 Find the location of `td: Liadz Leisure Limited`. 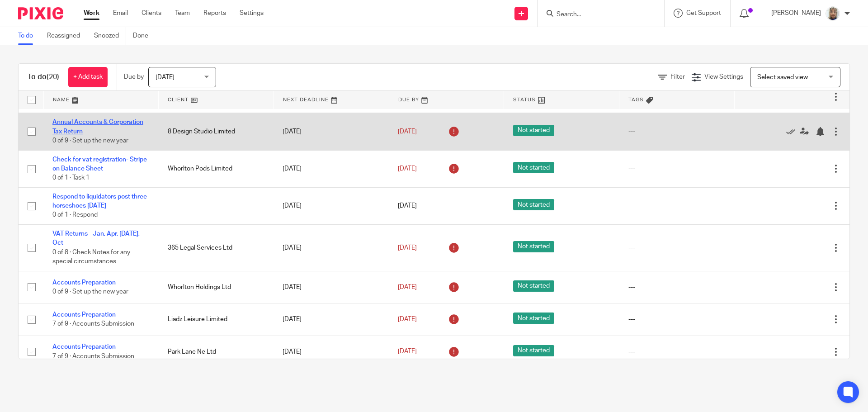

td: Liadz Leisure Limited is located at coordinates (217, 319).